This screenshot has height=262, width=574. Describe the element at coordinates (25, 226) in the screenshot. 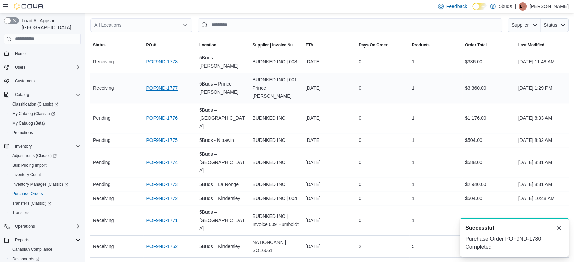

I see `button: Operations` at that location.